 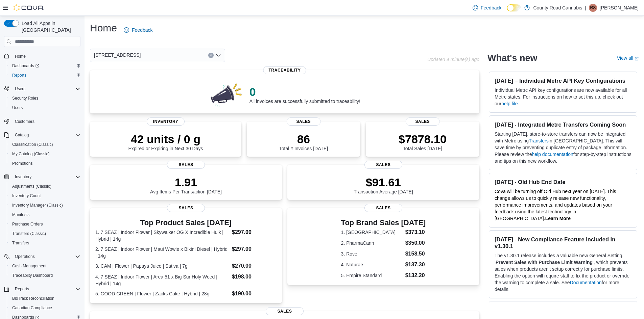 I want to click on button: Inventory Manager (Classic), so click(x=45, y=205).